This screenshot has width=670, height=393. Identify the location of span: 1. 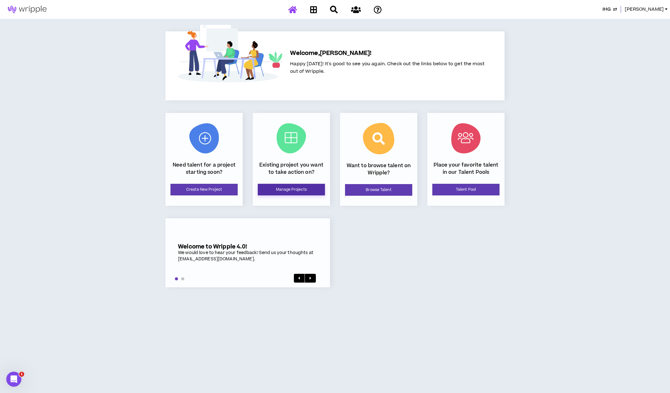
(22, 375).